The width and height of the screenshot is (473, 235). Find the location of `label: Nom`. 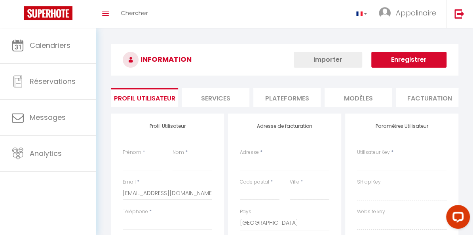

label: Nom is located at coordinates (178, 152).